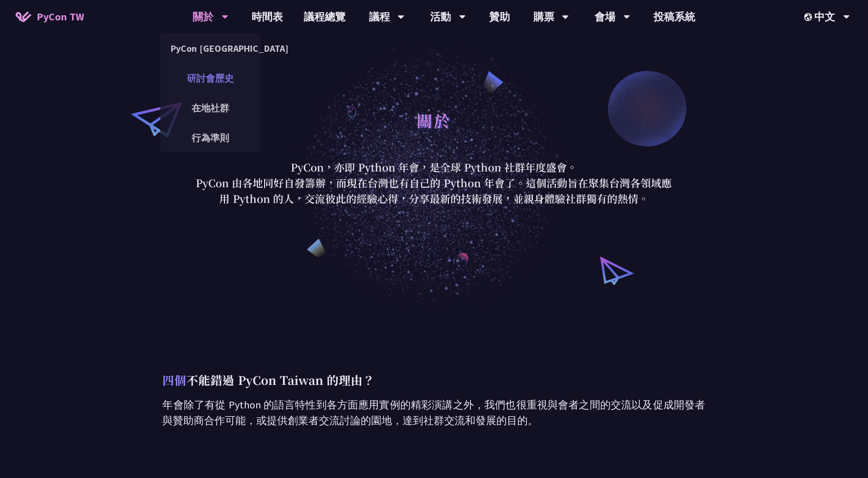 The image size is (868, 478). Describe the element at coordinates (435, 167) in the screenshot. I see `p: PyCon，亦即 Python 年會，是全球 Python 社群年度盛會。` at that location.